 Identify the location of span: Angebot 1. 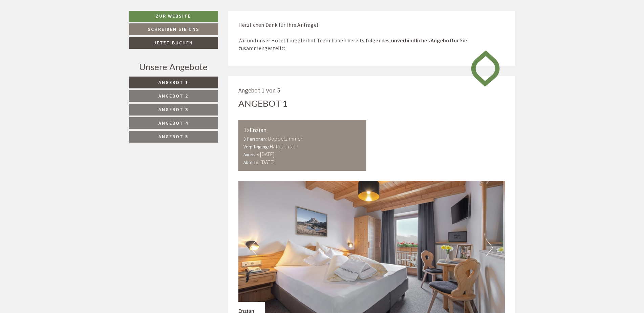
(173, 82).